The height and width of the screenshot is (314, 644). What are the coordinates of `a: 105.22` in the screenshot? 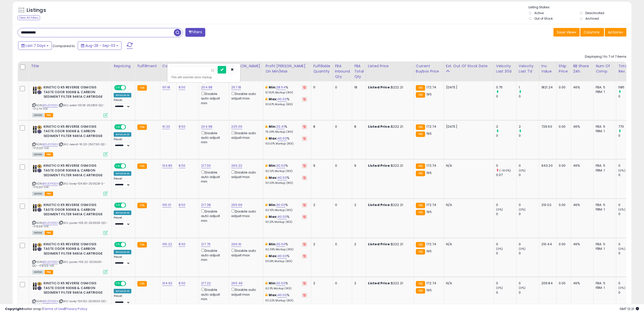 It's located at (167, 244).